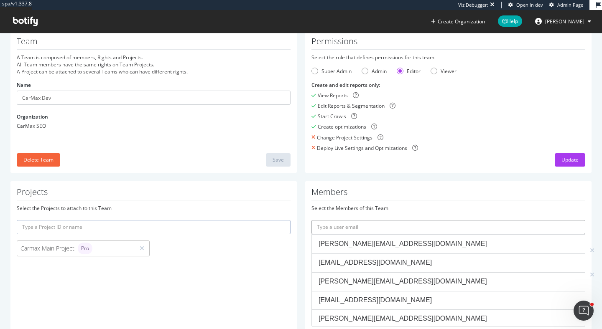  What do you see at coordinates (570, 5) in the screenshot?
I see `span: Admin Page` at bounding box center [570, 5].